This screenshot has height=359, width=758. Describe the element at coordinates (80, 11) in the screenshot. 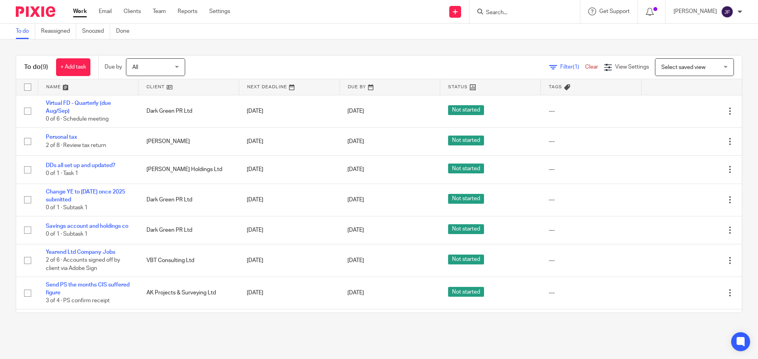

I see `a: Work` at that location.